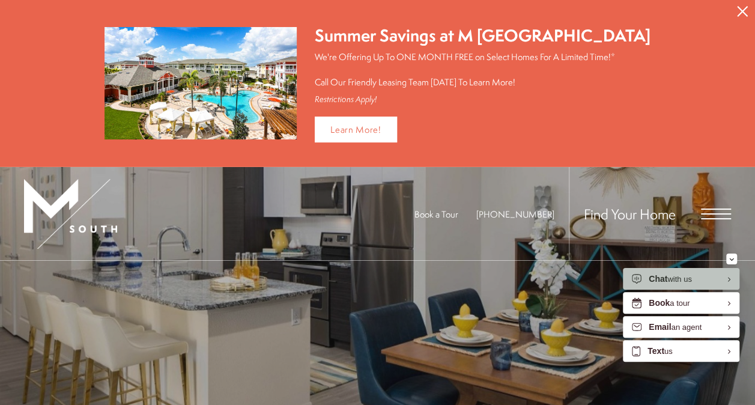  Describe the element at coordinates (483, 69) in the screenshot. I see `p: We're Offering Up To ONE MONTH FREE on Select Homes For A Limited Time!* Call Our Friendly Leasin...` at that location.